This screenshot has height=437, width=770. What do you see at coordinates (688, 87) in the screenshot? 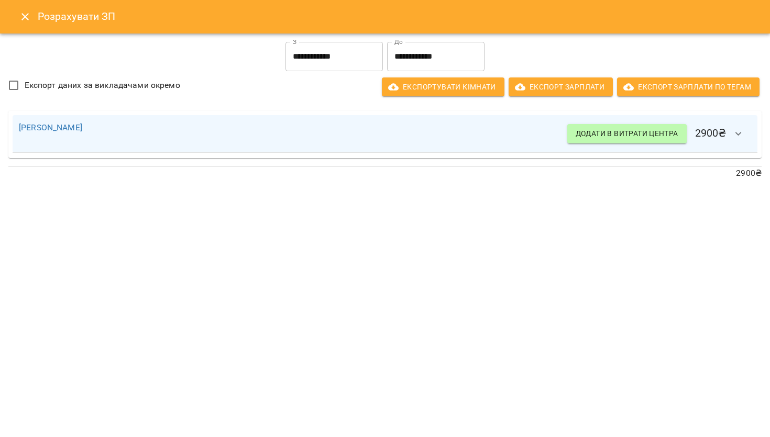
I see `button: Експорт Зарплати по тегам` at bounding box center [688, 87].